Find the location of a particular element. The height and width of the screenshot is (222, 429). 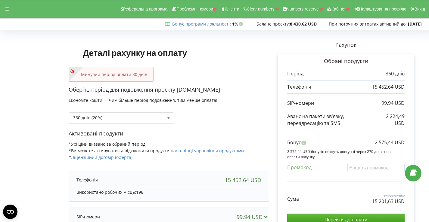

p: 2 575,44 USD is located at coordinates (390, 143).